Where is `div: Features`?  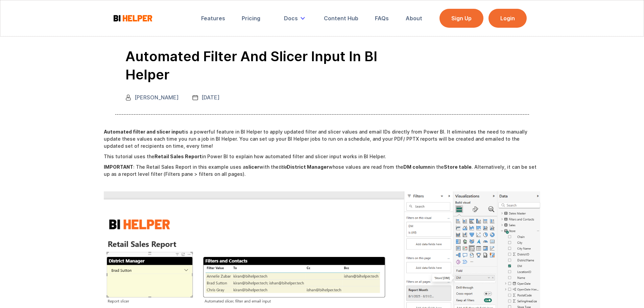 div: Features is located at coordinates (213, 18).